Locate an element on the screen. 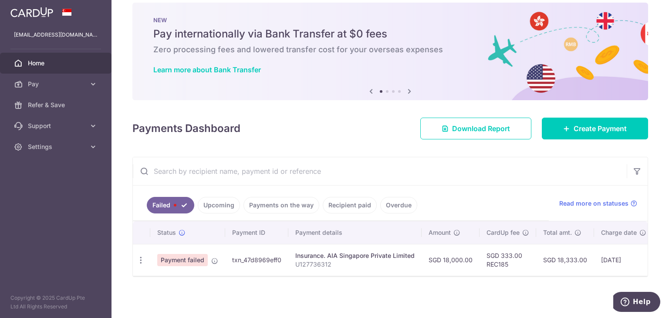  a: Create Payment is located at coordinates (595, 128).